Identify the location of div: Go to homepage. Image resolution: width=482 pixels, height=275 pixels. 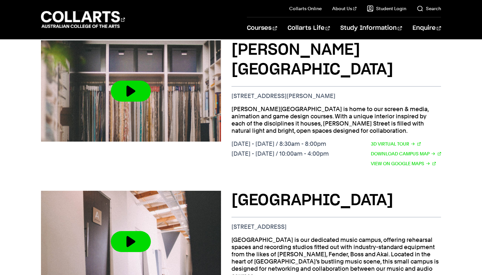
(83, 19).